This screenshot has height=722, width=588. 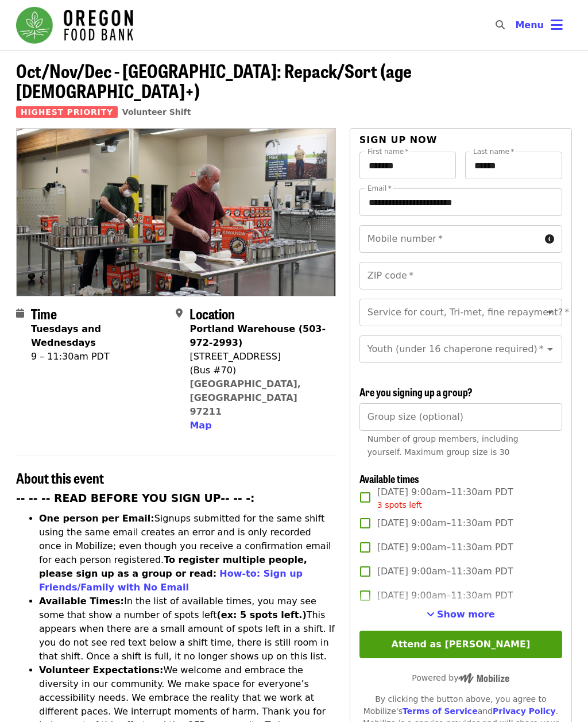 I want to click on a: Terms of Service, so click(x=440, y=711).